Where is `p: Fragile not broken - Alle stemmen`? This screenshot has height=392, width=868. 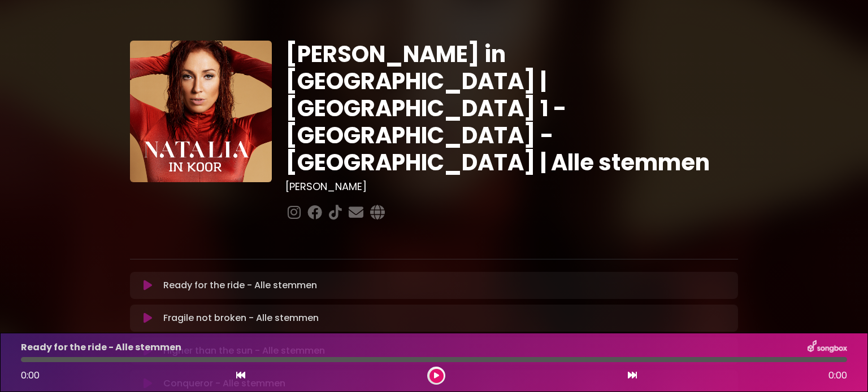 p: Fragile not broken - Alle stemmen is located at coordinates (241, 318).